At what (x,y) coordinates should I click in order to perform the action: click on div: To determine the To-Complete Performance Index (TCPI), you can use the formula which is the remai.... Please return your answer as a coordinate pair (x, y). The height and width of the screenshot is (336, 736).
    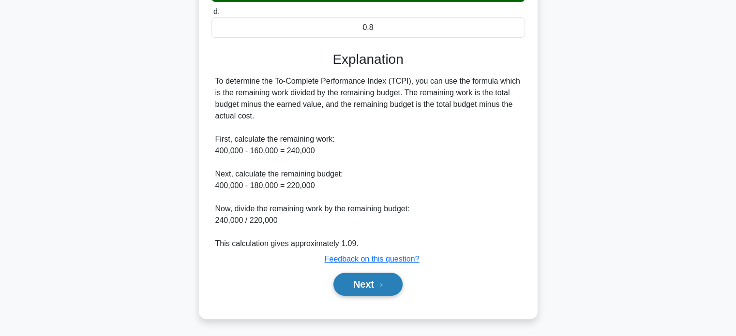
    Looking at the image, I should click on (368, 162).